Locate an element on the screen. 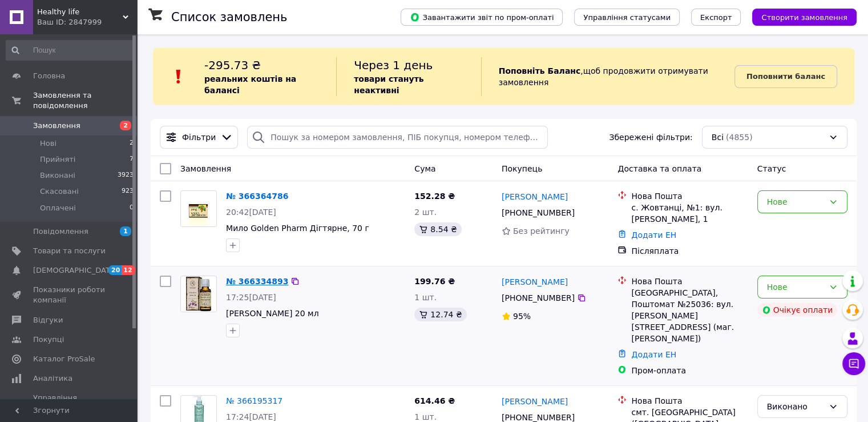  div: Виконано is located at coordinates (796, 406).